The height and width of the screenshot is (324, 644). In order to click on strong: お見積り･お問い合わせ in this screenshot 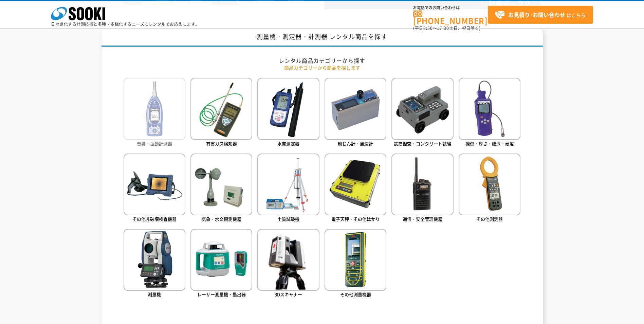, I will do `click(537, 15)`.